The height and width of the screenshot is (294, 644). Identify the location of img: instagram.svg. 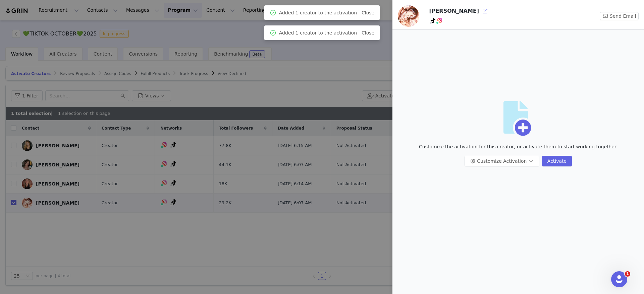
(440, 21).